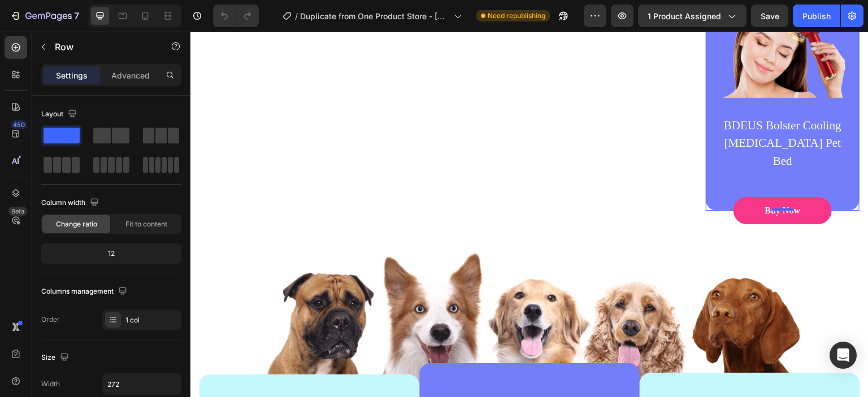 This screenshot has height=397, width=868. Describe the element at coordinates (50, 319) in the screenshot. I see `div: Order` at that location.